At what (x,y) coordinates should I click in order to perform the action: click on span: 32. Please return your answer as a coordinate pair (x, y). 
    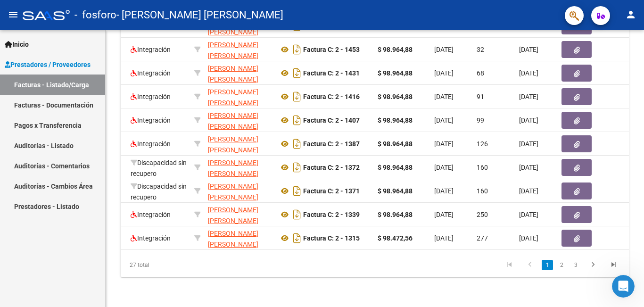
    Looking at the image, I should click on (481, 50).